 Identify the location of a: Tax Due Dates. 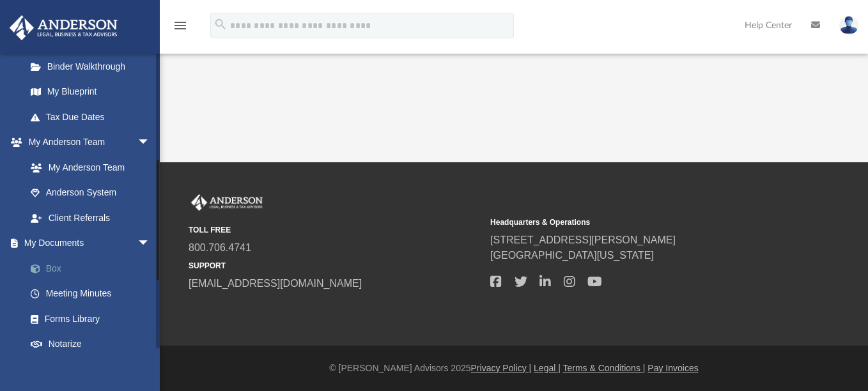
(93, 117).